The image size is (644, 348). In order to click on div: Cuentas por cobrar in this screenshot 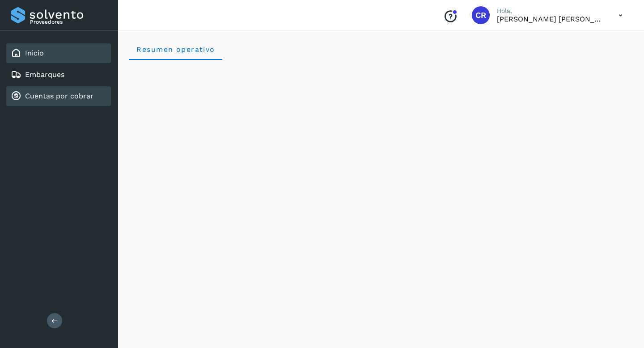, I will do `click(59, 96)`.